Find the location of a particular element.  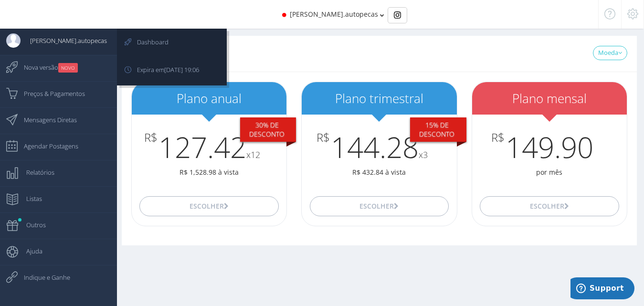

p: R$ 432.84 à vista is located at coordinates (379, 173).